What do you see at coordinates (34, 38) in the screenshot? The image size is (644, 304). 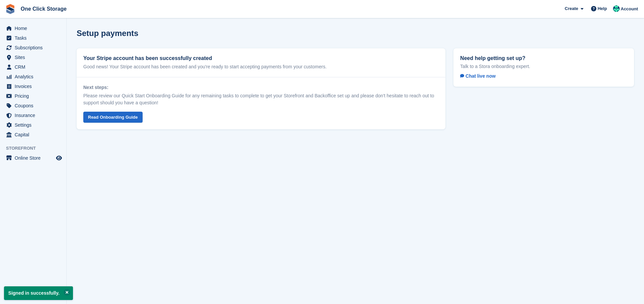 I see `span: Tasks` at bounding box center [34, 38].